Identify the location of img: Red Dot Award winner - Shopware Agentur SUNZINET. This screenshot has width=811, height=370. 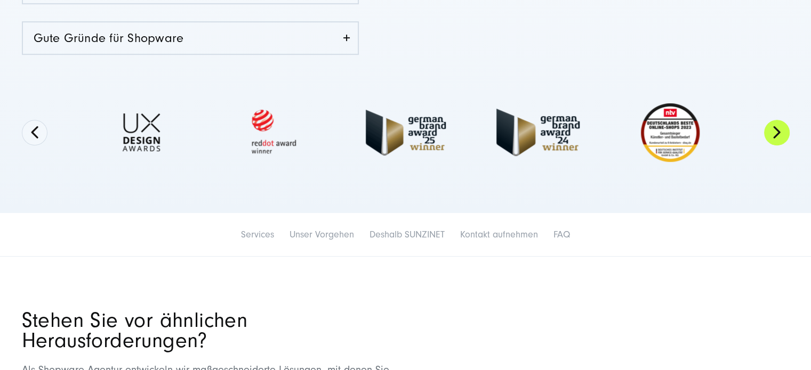
(273, 133).